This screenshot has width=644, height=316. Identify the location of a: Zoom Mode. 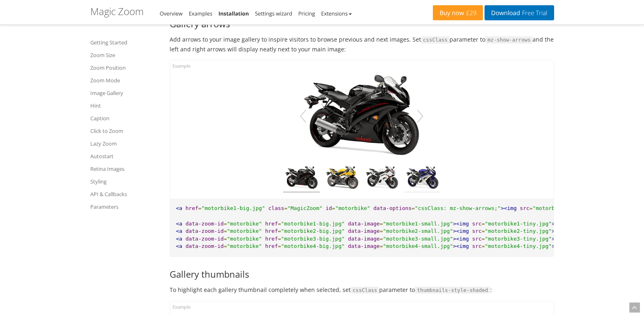
(125, 80).